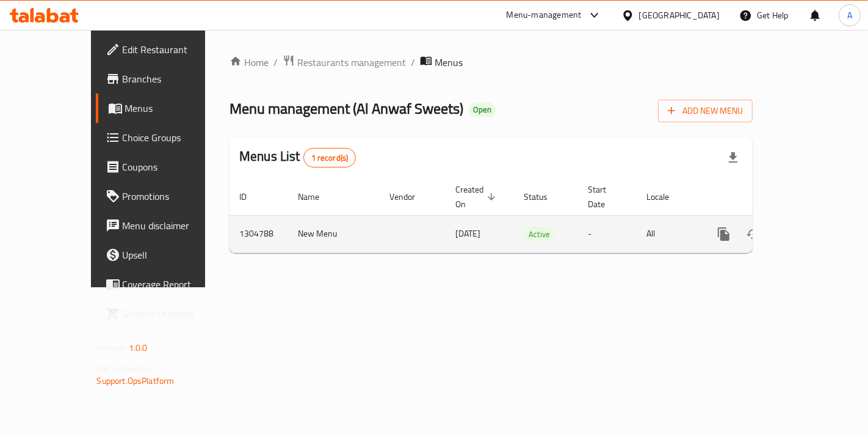  I want to click on button: Add New Menu, so click(705, 110).